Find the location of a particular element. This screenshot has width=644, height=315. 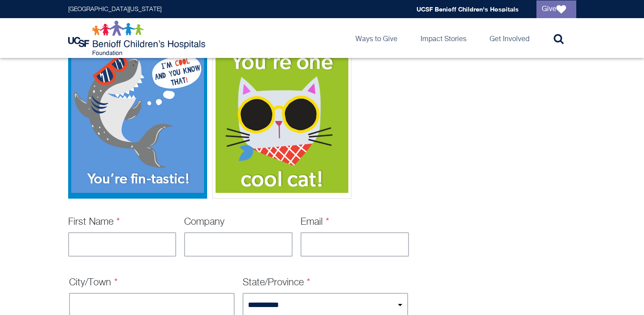

div: Shark is located at coordinates (137, 122).